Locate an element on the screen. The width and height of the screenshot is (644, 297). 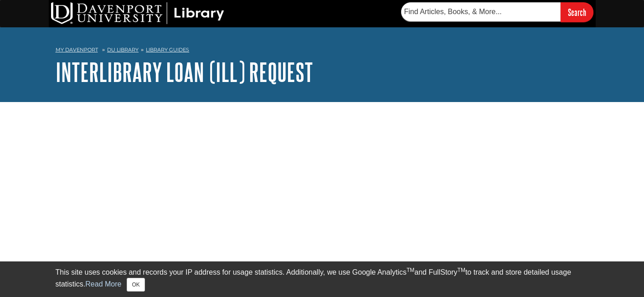
button: Close is located at coordinates (135, 285).